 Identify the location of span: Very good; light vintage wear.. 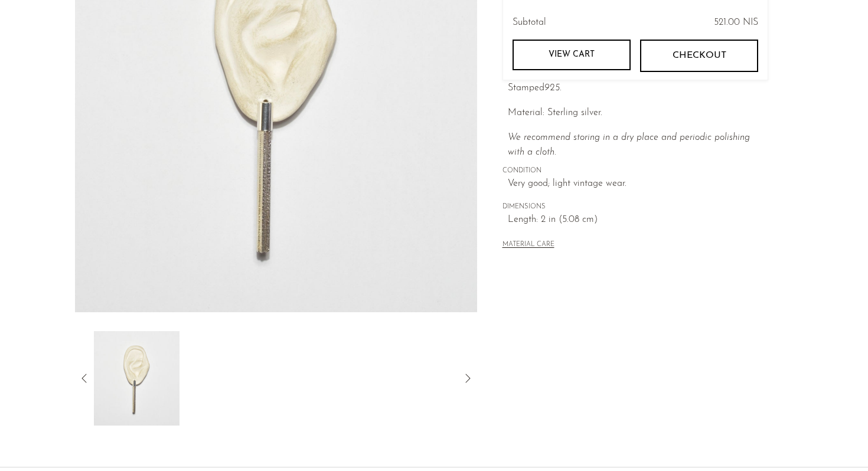
(637, 184).